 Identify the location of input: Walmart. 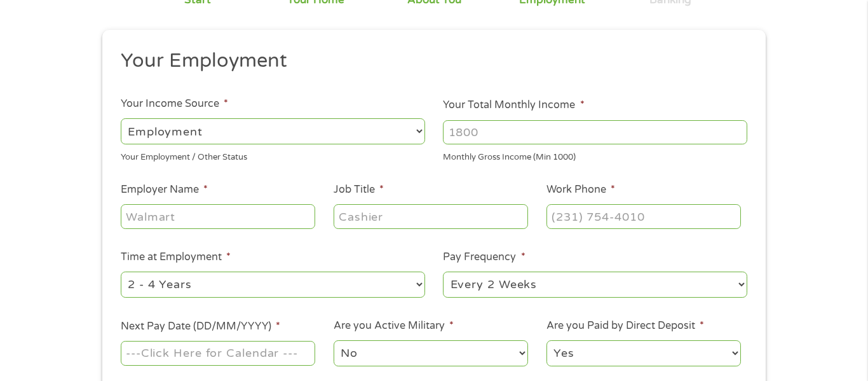
(218, 216).